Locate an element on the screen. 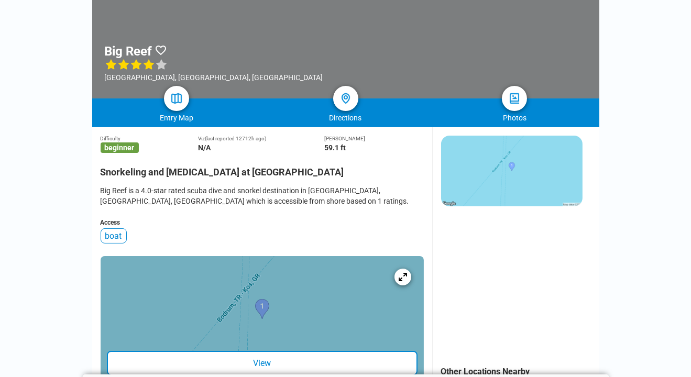 The width and height of the screenshot is (691, 377). img: directions is located at coordinates (346, 99).